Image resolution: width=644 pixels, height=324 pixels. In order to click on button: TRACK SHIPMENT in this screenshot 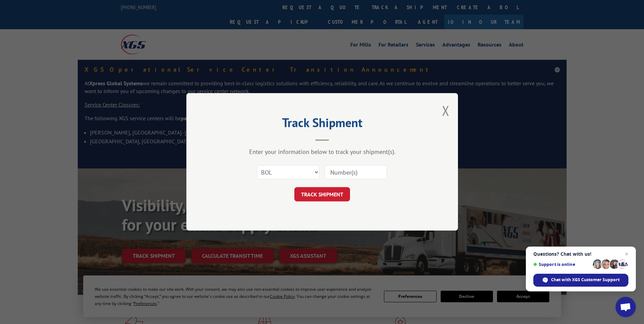, I will do `click(322, 195)`.